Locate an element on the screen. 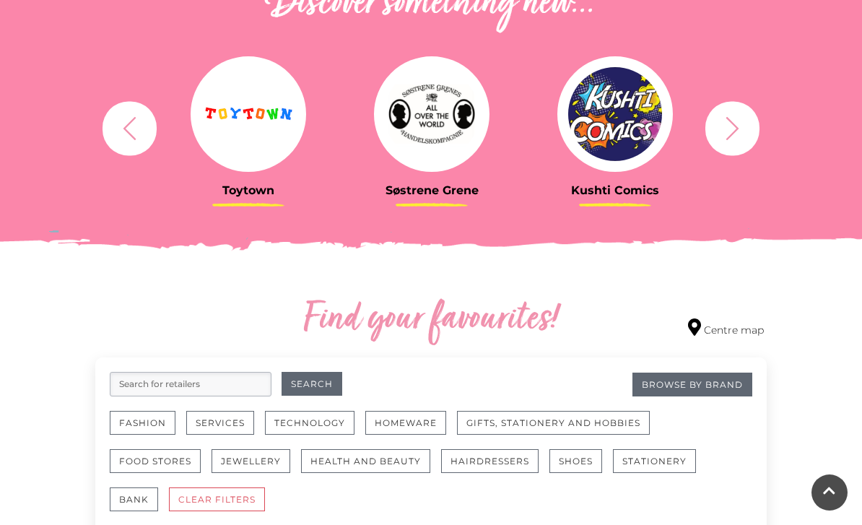  a: Shoes is located at coordinates (581, 468).